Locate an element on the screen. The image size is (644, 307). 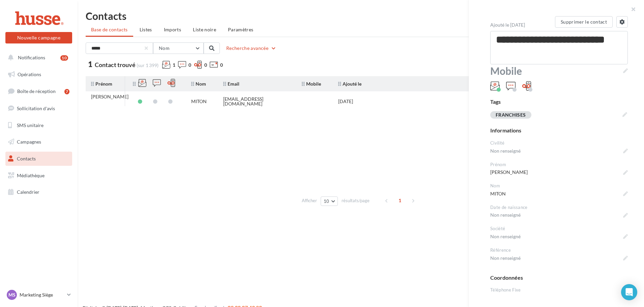
span: Paramètres is located at coordinates (241, 29).